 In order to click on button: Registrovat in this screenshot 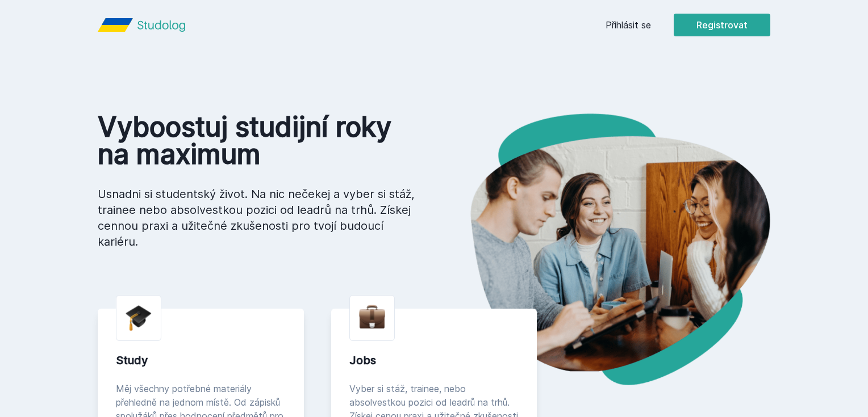, I will do `click(722, 25)`.